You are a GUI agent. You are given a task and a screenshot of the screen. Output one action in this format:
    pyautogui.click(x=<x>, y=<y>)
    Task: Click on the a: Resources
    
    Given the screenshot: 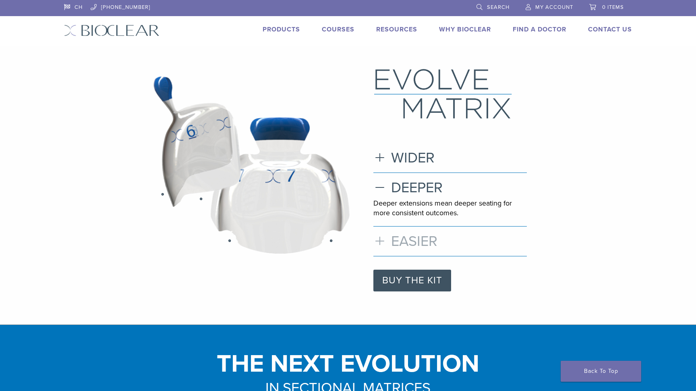 What is the action you would take?
    pyautogui.click(x=397, y=29)
    